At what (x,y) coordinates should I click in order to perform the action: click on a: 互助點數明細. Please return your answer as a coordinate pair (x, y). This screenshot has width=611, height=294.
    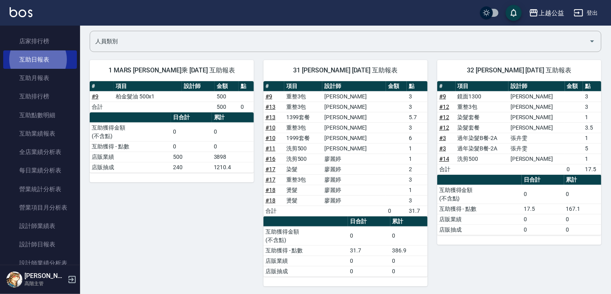
    Looking at the image, I should click on (40, 115).